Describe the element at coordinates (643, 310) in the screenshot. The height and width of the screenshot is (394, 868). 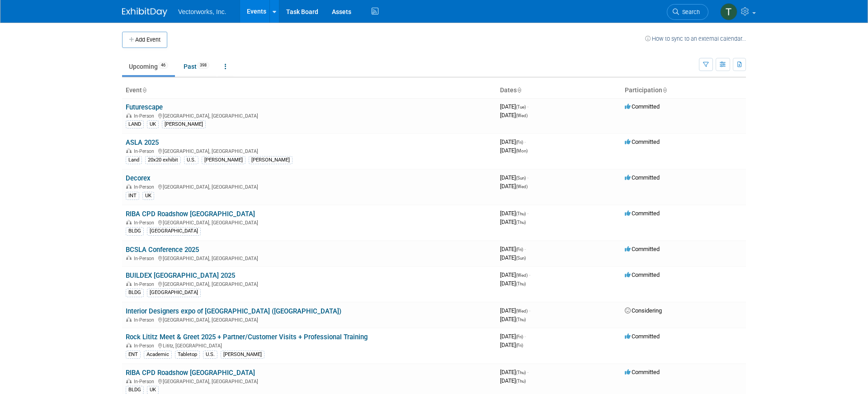
I see `span: Considering` at that location.